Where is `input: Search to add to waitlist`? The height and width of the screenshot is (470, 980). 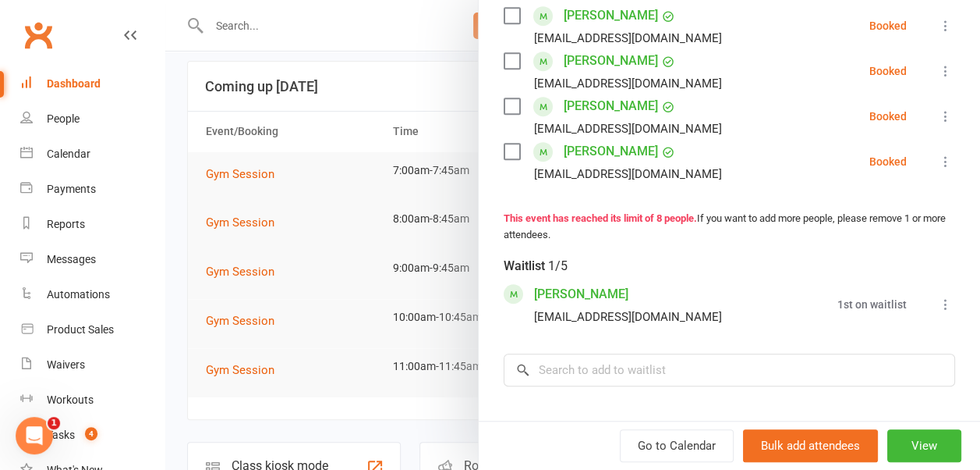
input: Search to add to waitlist is located at coordinates (729, 370).